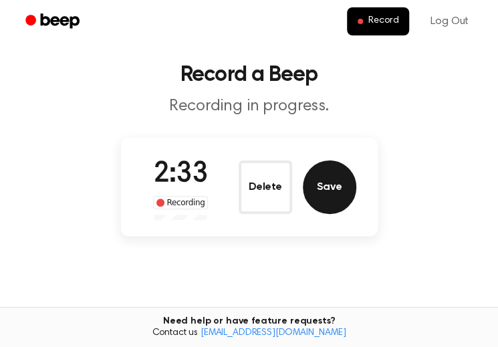 This screenshot has width=498, height=347. What do you see at coordinates (249, 75) in the screenshot?
I see `h1: Record a Beep` at bounding box center [249, 75].